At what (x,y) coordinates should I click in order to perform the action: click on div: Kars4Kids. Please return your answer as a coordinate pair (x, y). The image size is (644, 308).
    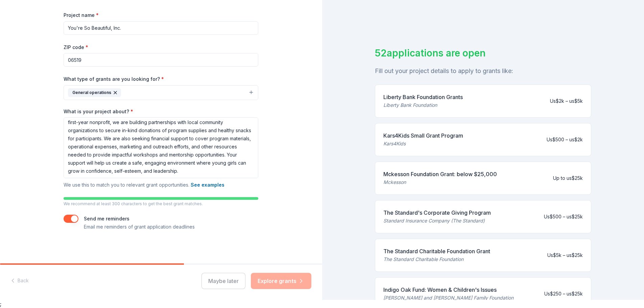
    Looking at the image, I should click on (423, 144).